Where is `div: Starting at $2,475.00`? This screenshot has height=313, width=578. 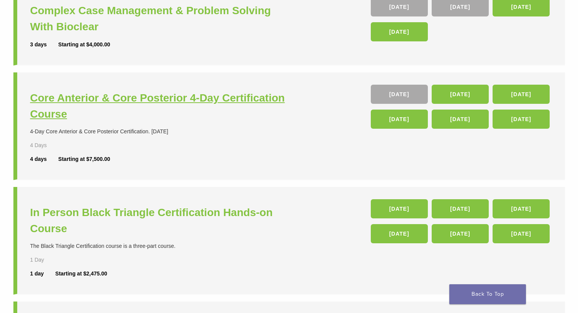
div: Starting at $2,475.00 is located at coordinates (81, 273).